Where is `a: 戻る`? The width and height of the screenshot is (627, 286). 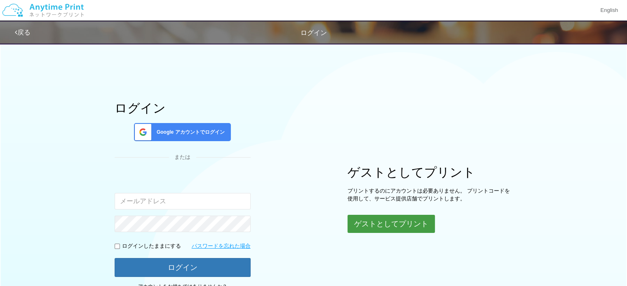
a: 戻る is located at coordinates (23, 32).